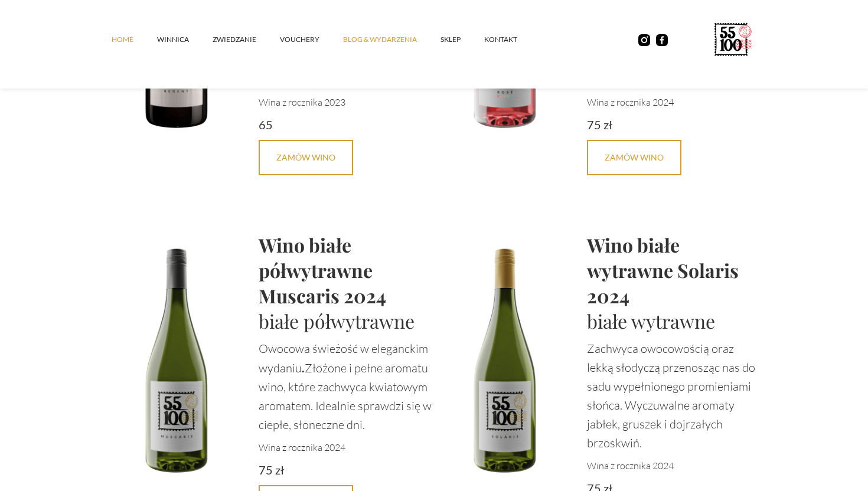  I want to click on h1: białe półwytrawne, so click(346, 321).